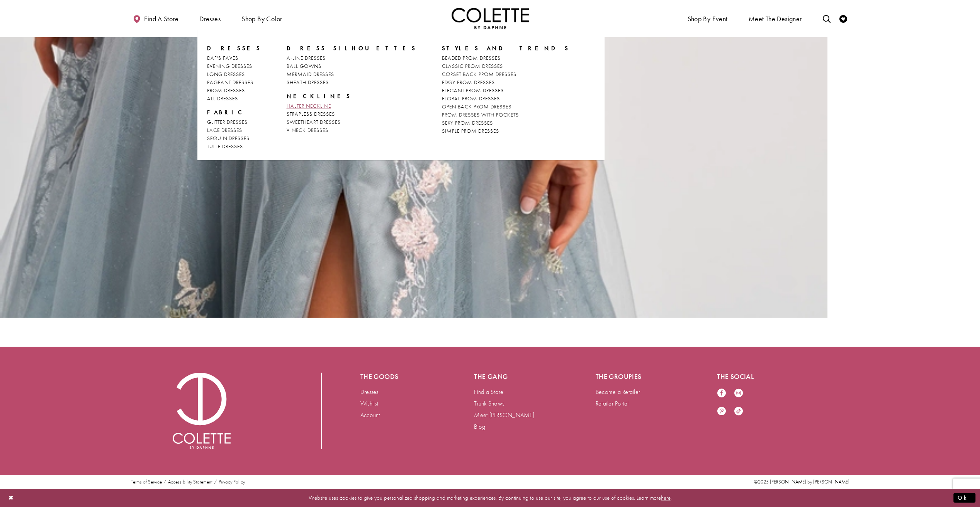 The width and height of the screenshot is (980, 507). I want to click on h5: The groupies, so click(641, 377).